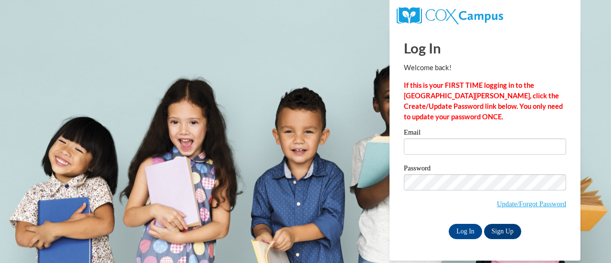  I want to click on p: Welcome back!, so click(485, 68).